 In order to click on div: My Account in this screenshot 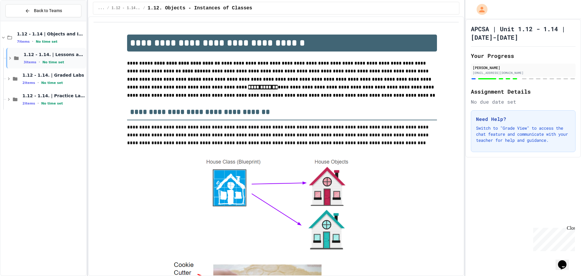, I will do `click(479, 9)`.